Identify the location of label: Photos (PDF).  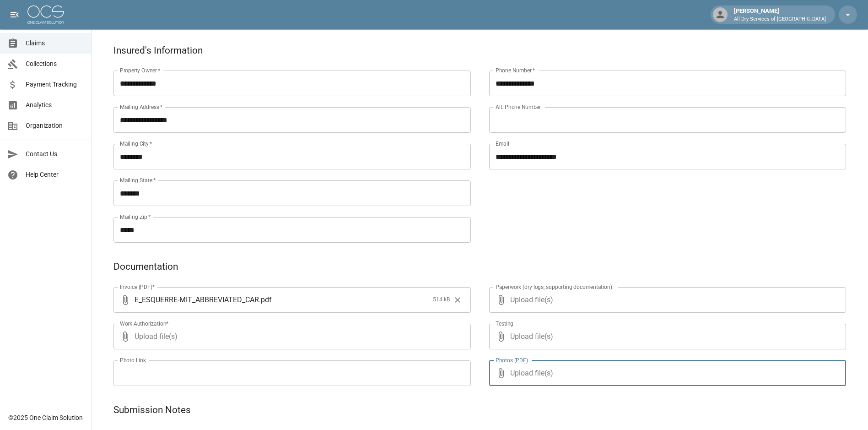
(511, 360).